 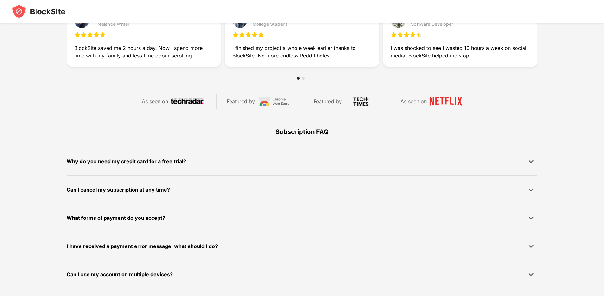 I want to click on div: BlockSite saved me 2 hours a day. Now I spend more time with my family and less time doom-scrolling., so click(x=144, y=52).